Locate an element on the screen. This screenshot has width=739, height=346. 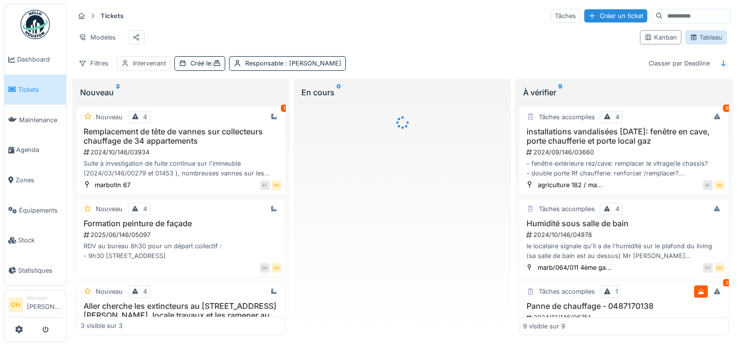
div: marbotin 67 is located at coordinates (112, 185).